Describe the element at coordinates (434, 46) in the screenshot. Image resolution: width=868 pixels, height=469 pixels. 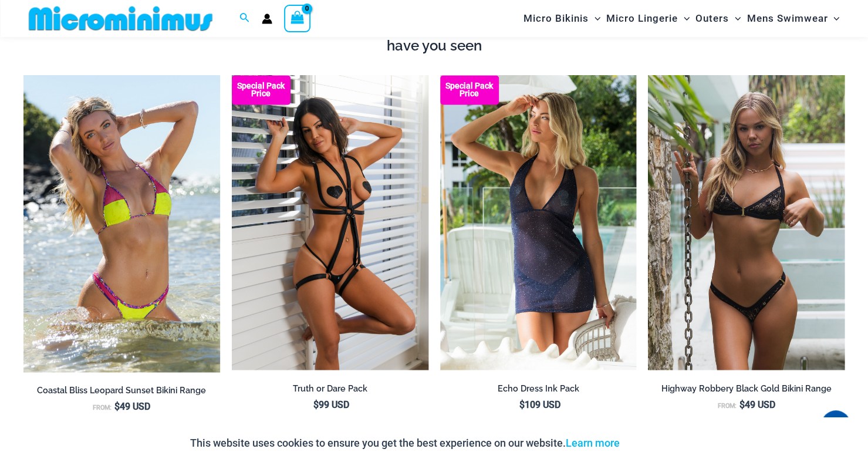
I see `h4: have you seen` at that location.